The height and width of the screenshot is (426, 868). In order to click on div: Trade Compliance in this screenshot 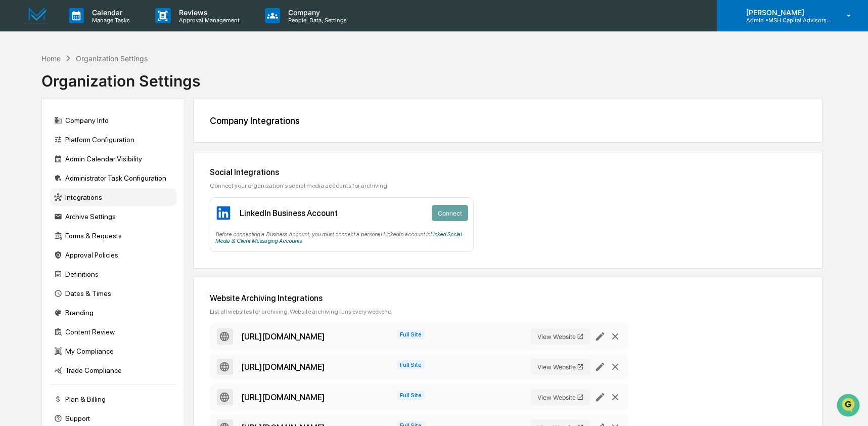, I will do `click(113, 370)`.